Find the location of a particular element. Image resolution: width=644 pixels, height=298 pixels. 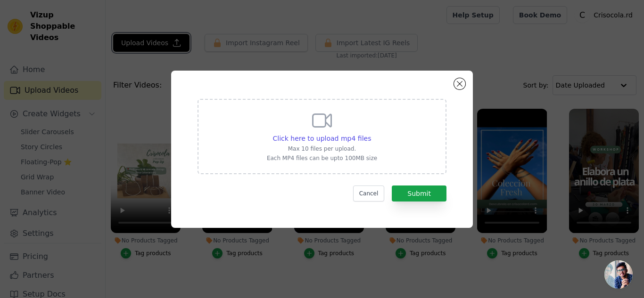

button: Close modal is located at coordinates (460, 84).